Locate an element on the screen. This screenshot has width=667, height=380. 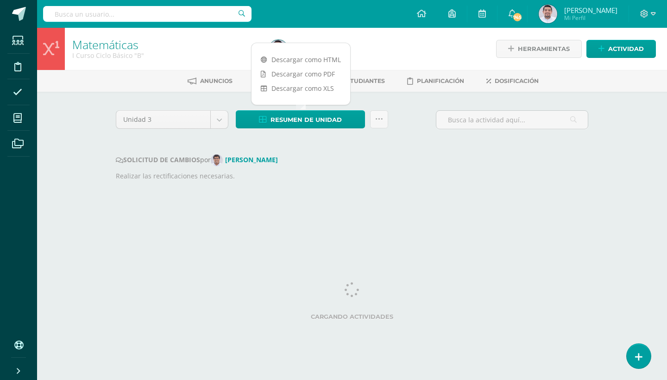
span: 745 is located at coordinates (517, 17).